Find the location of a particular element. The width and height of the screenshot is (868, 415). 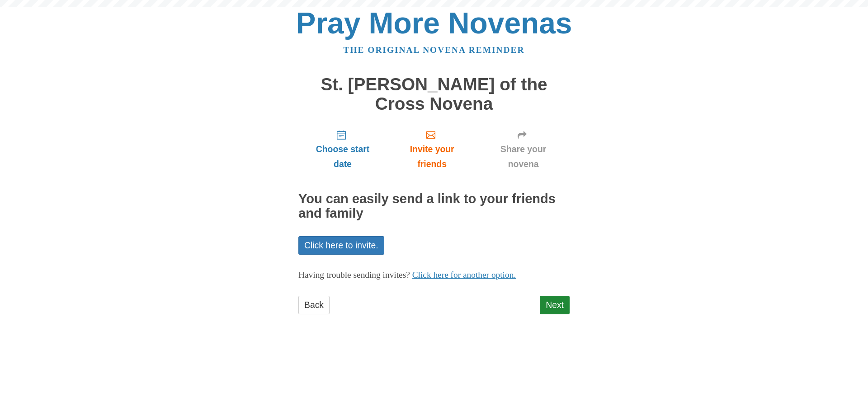

a: Choose start date is located at coordinates (343, 149).